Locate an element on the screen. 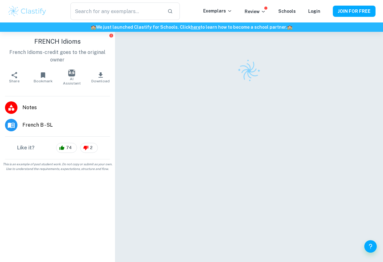 The height and width of the screenshot is (262, 383). button: JOIN FOR FREE is located at coordinates (354, 11).